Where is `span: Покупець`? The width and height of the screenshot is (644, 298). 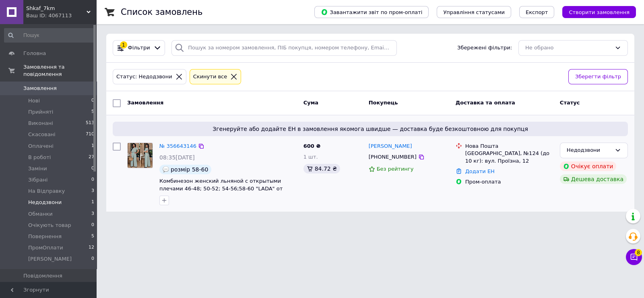
span: Покупець is located at coordinates (383, 103).